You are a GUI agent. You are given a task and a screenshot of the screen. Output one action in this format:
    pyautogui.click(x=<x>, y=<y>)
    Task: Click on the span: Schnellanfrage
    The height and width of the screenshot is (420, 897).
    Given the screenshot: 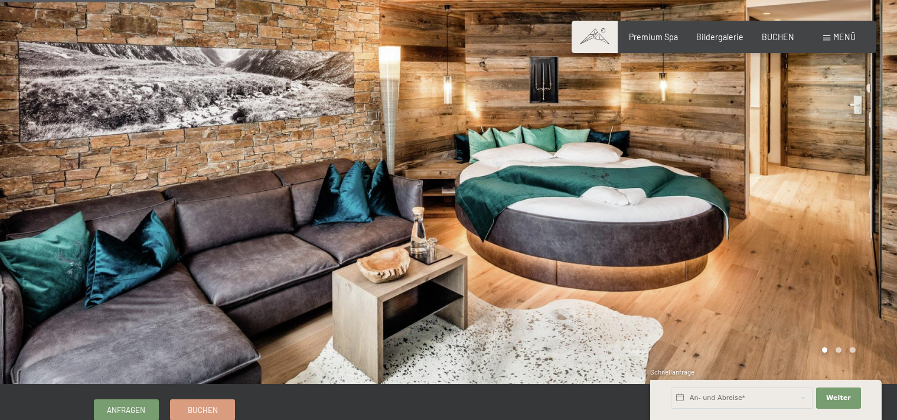 What is the action you would take?
    pyautogui.click(x=672, y=372)
    